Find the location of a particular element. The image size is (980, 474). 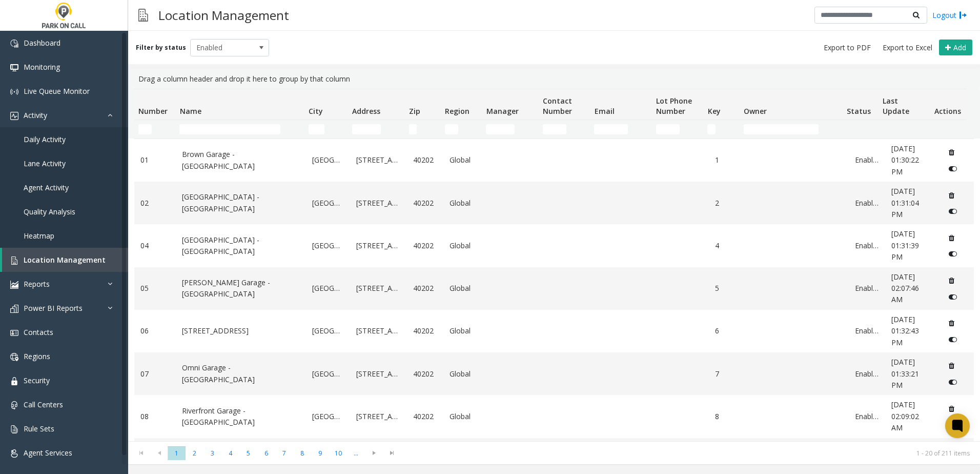

input: Email Filter is located at coordinates (611, 129).